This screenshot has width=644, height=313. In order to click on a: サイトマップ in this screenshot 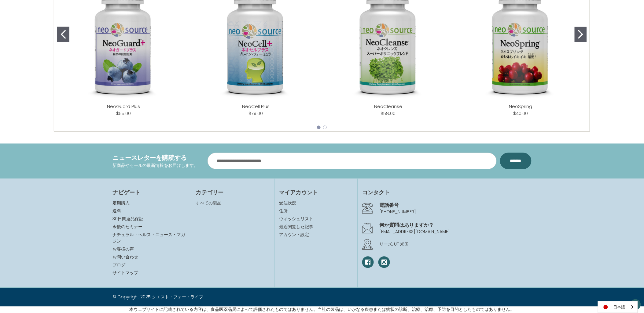, I will do `click(125, 273)`.